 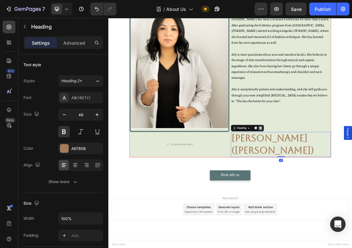 What do you see at coordinates (25, 9) in the screenshot?
I see `button: 7` at bounding box center [25, 9].